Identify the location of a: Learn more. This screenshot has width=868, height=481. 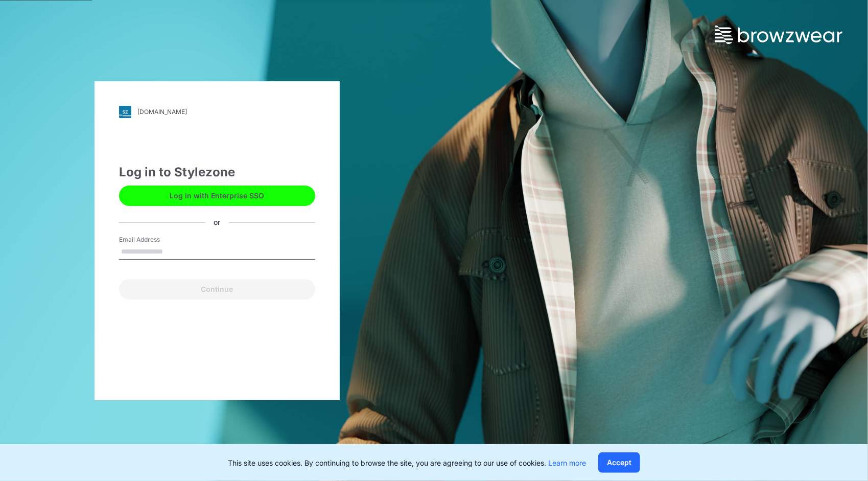
(567, 463).